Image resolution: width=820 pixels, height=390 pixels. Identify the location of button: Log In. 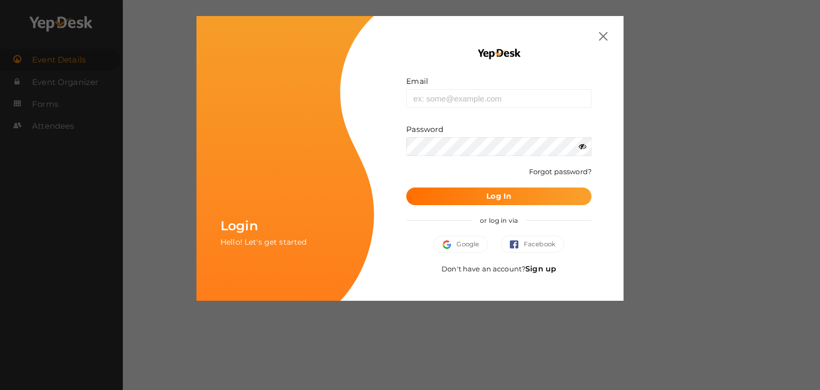
(499, 196).